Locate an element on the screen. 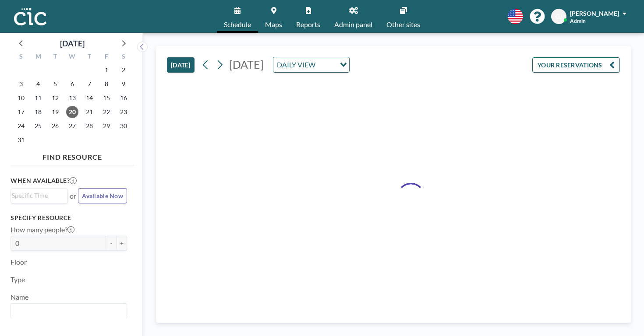 This screenshot has height=336, width=644. span: Friday, August 15, 2025 is located at coordinates (106, 98).